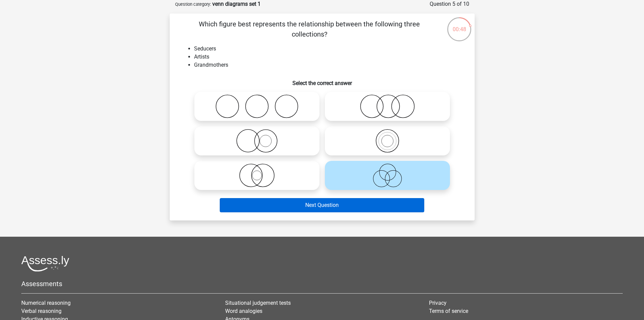 The height and width of the screenshot is (320, 644). What do you see at coordinates (244, 311) in the screenshot?
I see `a: Word analogies` at bounding box center [244, 311].